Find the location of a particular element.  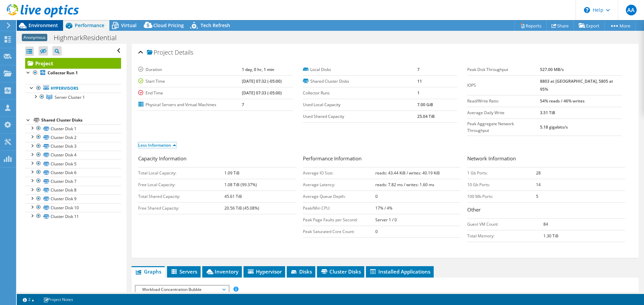

h3: Network Information is located at coordinates (546, 159).